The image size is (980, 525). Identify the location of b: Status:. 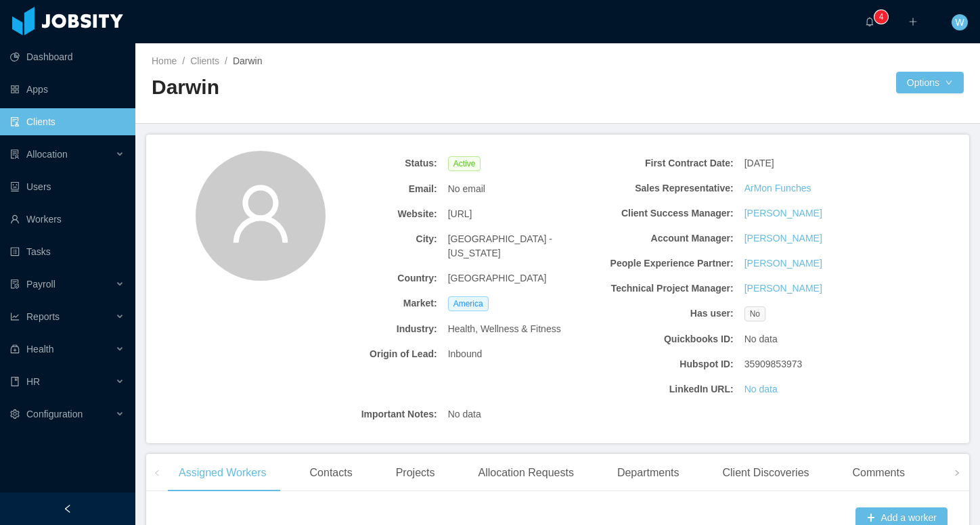
(369, 163).